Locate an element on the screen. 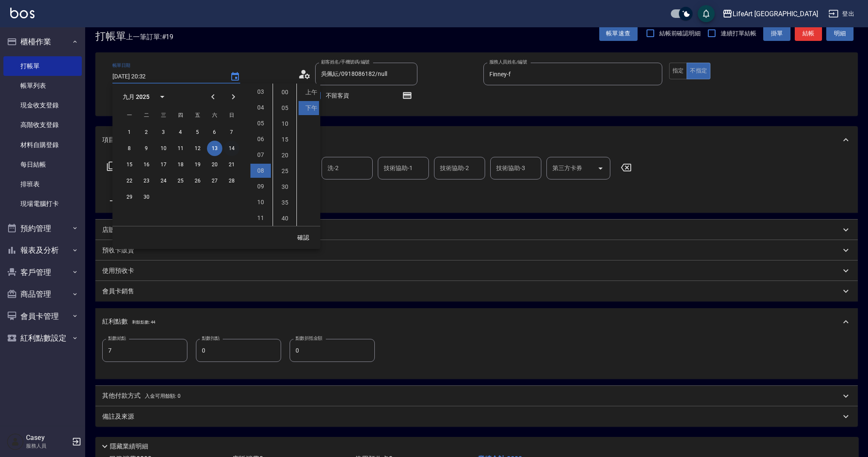 This screenshot has height=457, width=868. img: Logo is located at coordinates (22, 13).